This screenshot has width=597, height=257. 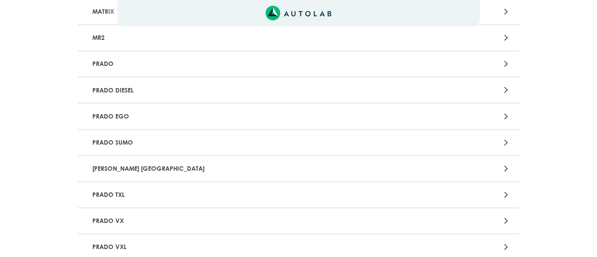 I want to click on p: PRADO DIESEL, so click(x=226, y=90).